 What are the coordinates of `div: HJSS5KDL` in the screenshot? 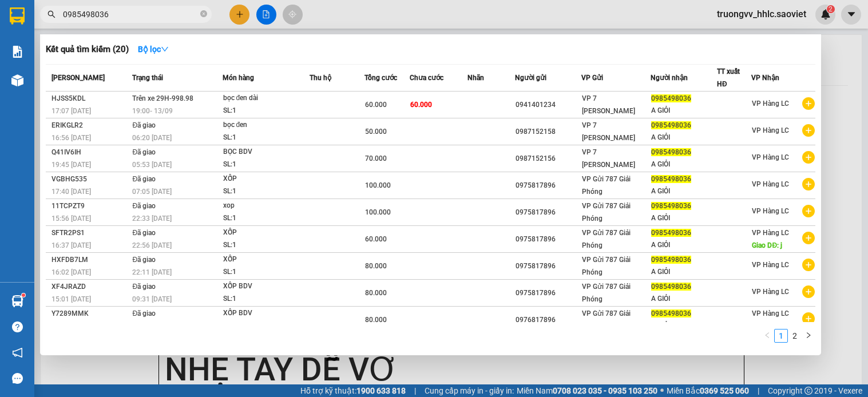 It's located at (90, 99).